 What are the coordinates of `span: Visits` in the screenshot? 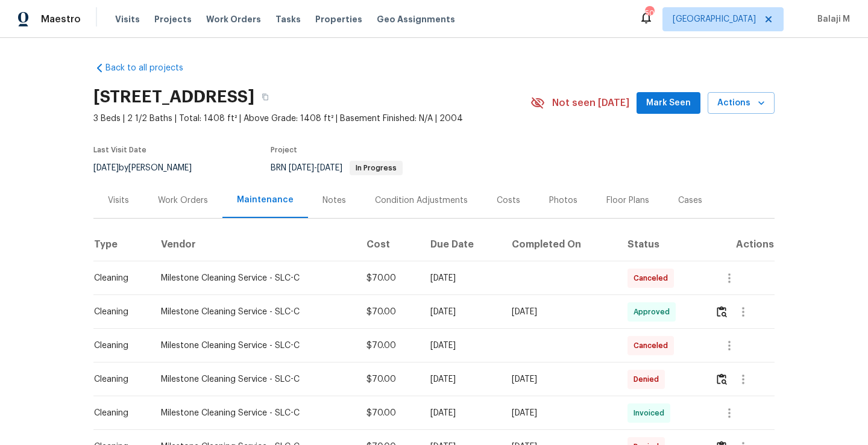 It's located at (127, 19).